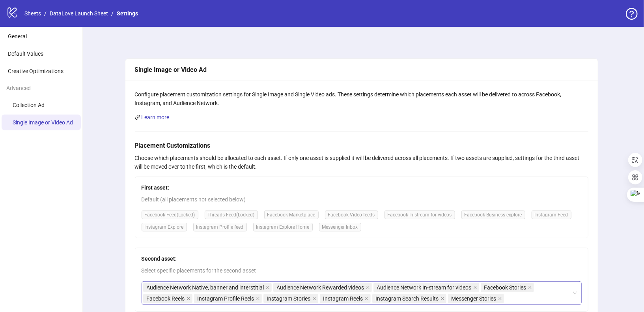  Describe the element at coordinates (26, 53) in the screenshot. I see `span: Default Values` at that location.